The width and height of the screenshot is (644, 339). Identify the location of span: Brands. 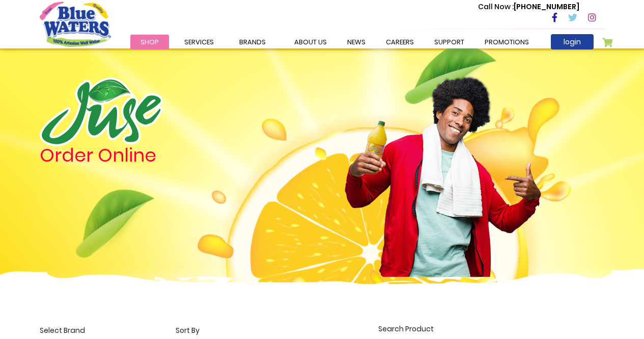
(252, 42).